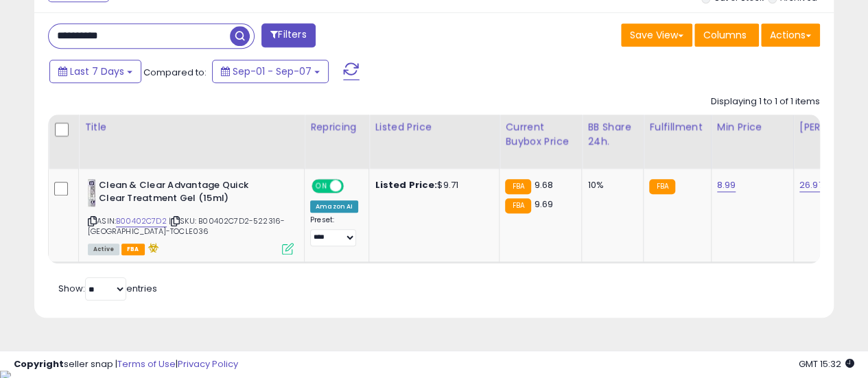 The height and width of the screenshot is (378, 868). I want to click on div: Listed Price, so click(434, 127).